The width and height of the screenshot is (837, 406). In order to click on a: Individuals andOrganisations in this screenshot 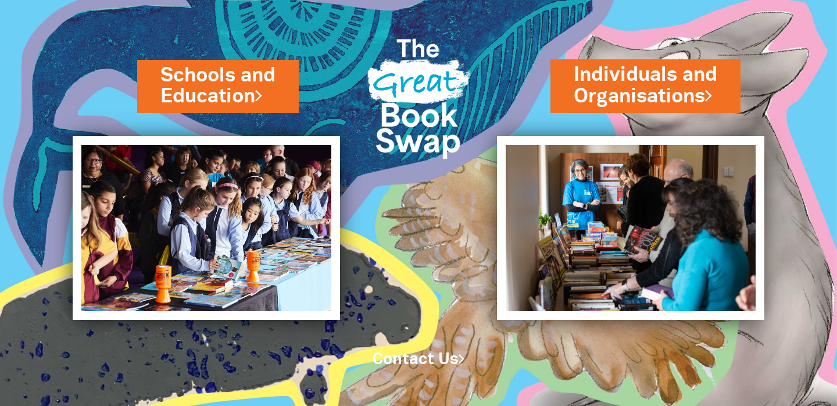, I will do `click(645, 85)`.